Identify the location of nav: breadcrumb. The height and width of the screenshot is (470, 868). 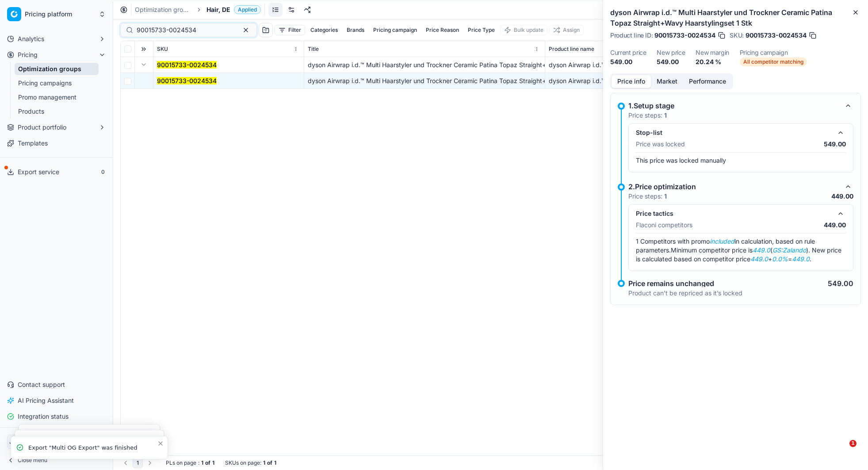
(197, 10).